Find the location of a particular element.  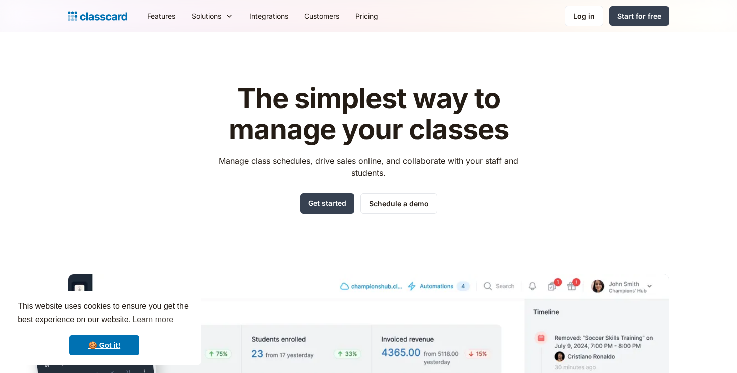

a: Start for free is located at coordinates (639, 16).